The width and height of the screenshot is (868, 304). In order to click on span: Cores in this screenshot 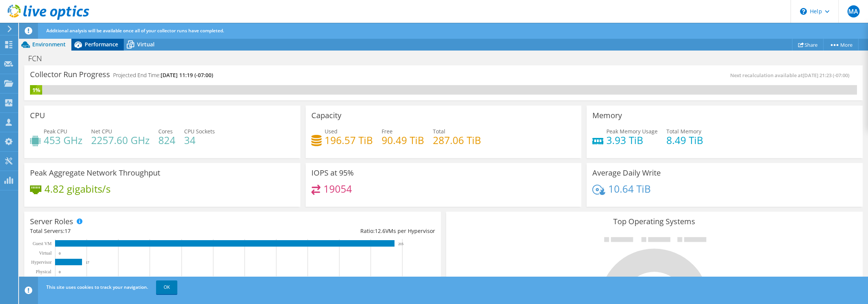, I will do `click(165, 131)`.